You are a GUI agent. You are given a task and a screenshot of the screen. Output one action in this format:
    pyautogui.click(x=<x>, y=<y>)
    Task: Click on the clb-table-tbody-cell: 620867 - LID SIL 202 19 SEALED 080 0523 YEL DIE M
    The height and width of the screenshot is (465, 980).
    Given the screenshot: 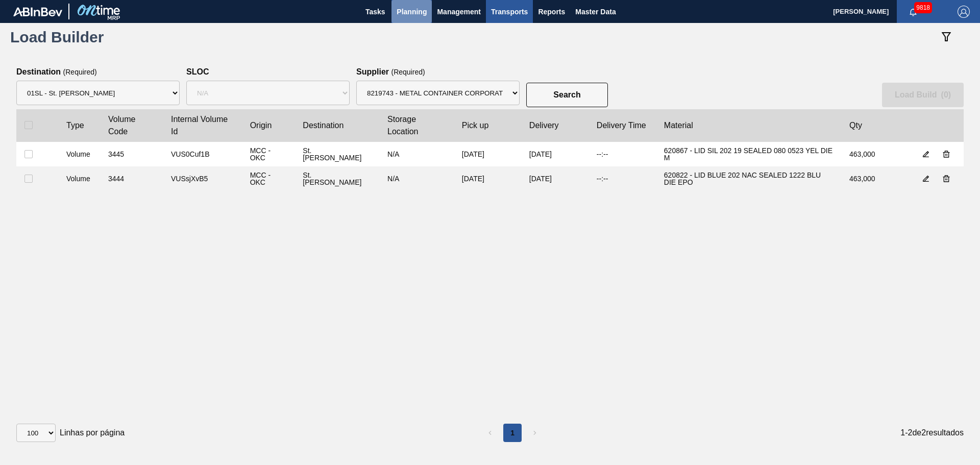 What is the action you would take?
    pyautogui.click(x=748, y=154)
    